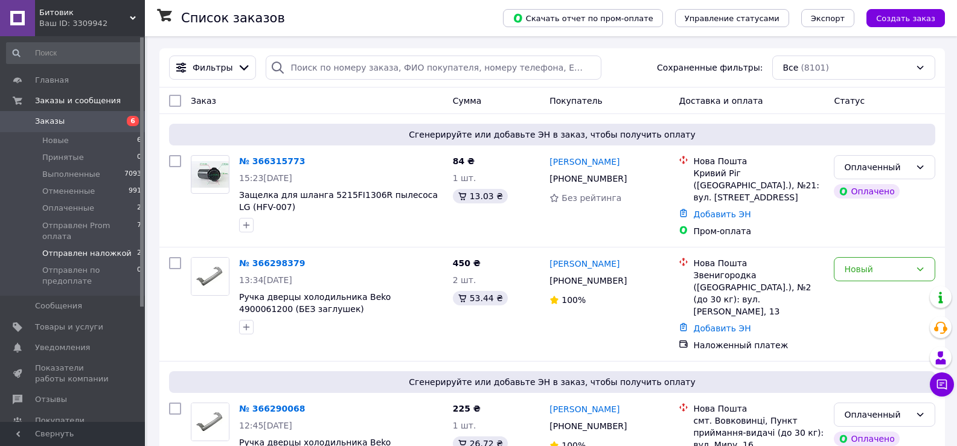 This screenshot has height=446, width=957. What do you see at coordinates (900, 18) in the screenshot?
I see `a: Создать заказ` at bounding box center [900, 18].